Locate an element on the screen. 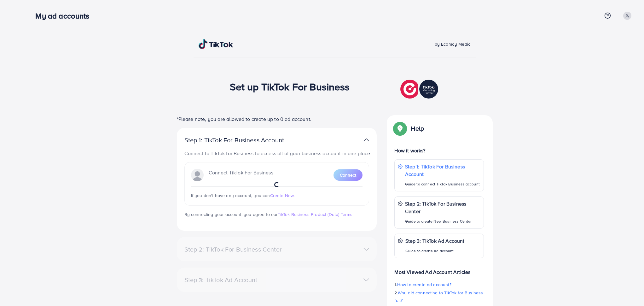  p: Guide to connect TikTok Business account is located at coordinates (442, 184).